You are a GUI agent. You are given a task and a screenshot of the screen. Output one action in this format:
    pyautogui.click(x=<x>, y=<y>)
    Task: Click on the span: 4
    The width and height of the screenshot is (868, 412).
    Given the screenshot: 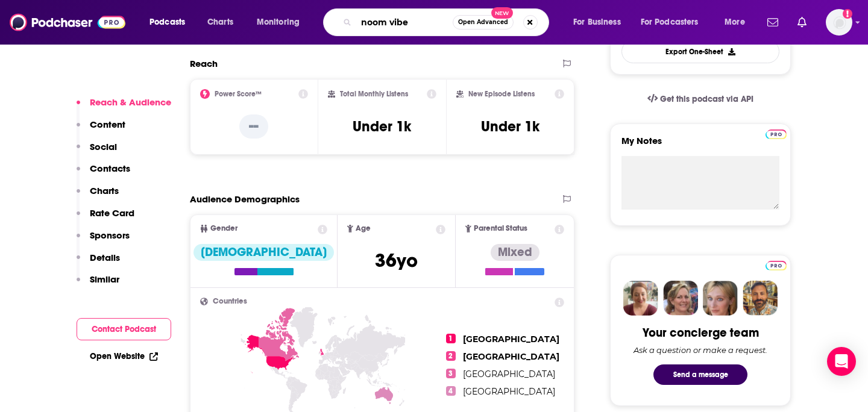 What is the action you would take?
    pyautogui.click(x=451, y=391)
    